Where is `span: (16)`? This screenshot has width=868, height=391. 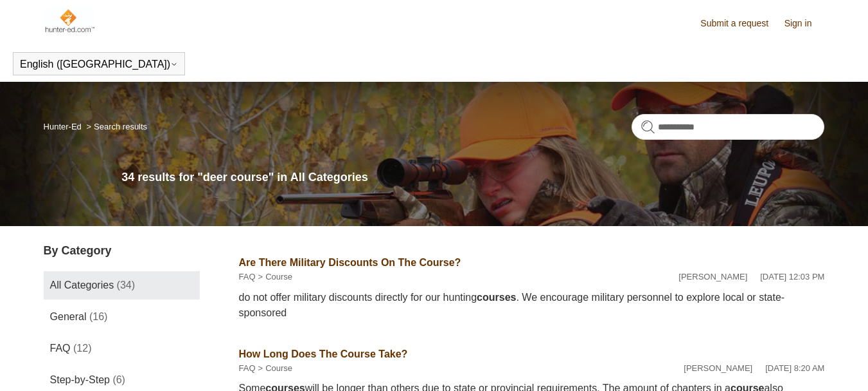
span: (16) is located at coordinates (98, 316).